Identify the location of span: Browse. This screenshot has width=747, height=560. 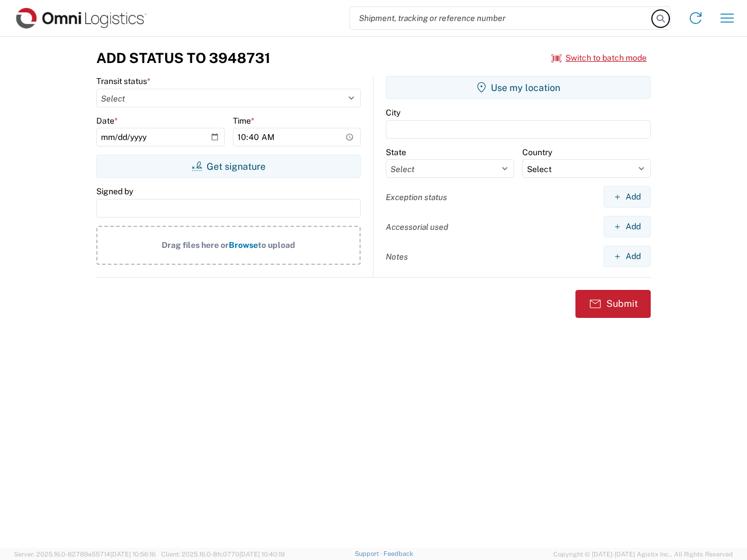
(243, 245).